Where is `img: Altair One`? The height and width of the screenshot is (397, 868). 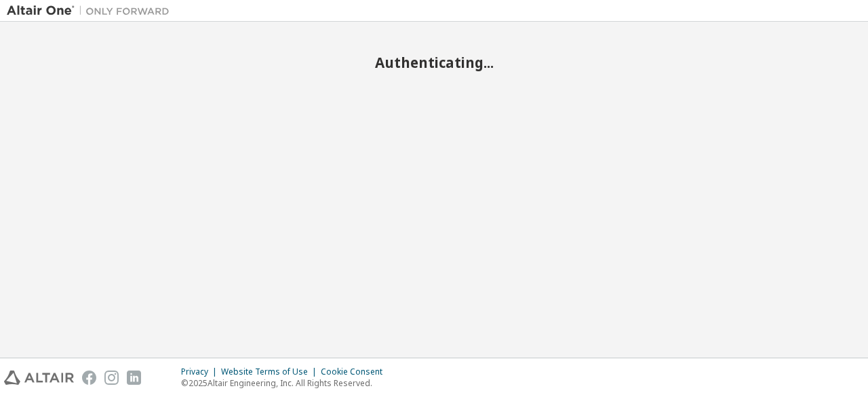
img: Altair One is located at coordinates (92, 11).